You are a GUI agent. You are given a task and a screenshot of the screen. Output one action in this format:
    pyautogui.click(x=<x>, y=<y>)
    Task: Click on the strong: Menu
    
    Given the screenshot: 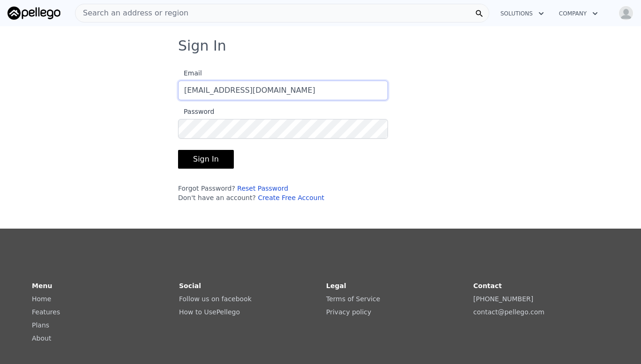 What is the action you would take?
    pyautogui.click(x=42, y=285)
    